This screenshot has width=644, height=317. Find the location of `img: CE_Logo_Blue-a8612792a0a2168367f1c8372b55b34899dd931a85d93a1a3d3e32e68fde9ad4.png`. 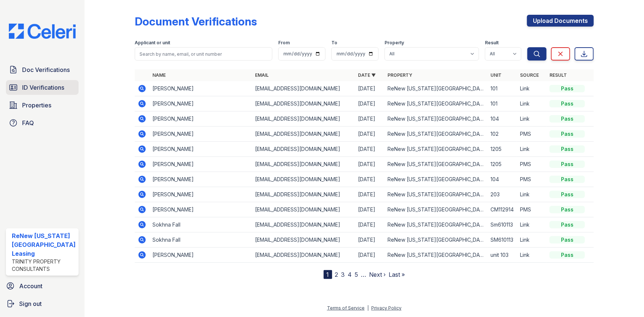

img: CE_Logo_Blue-a8612792a0a2168367f1c8372b55b34899dd931a85d93a1a3d3e32e68fde9ad4.png is located at coordinates (42, 31).